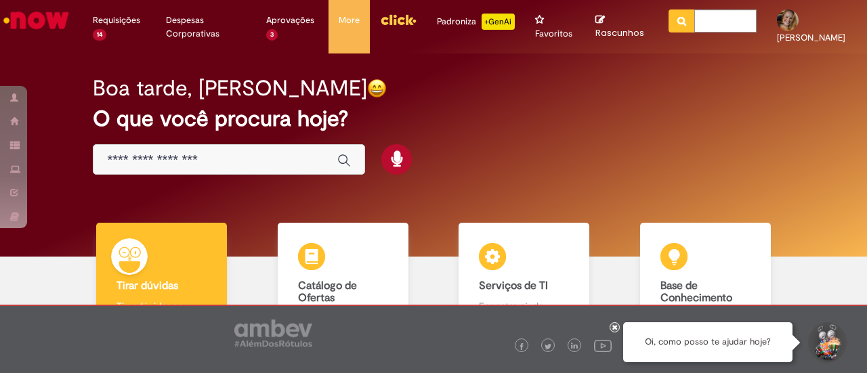  Describe the element at coordinates (682, 21) in the screenshot. I see `button: Pesquisar` at that location.